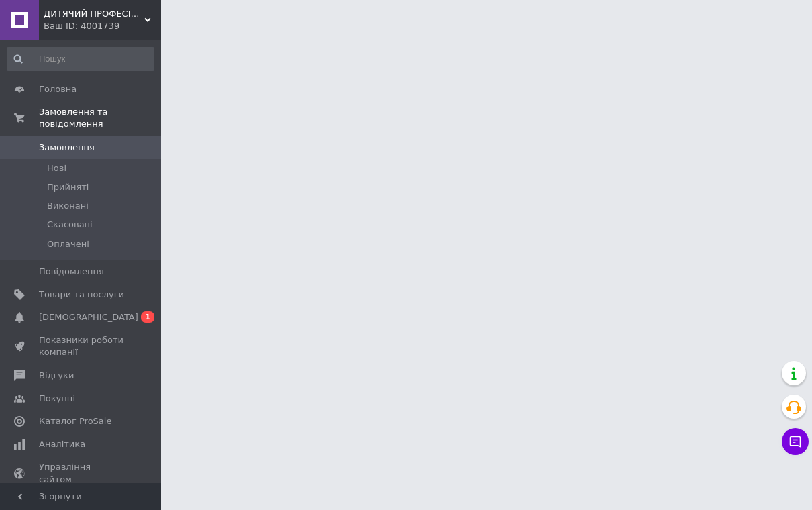 The image size is (812, 510). I want to click on span: Товари та послуги, so click(81, 295).